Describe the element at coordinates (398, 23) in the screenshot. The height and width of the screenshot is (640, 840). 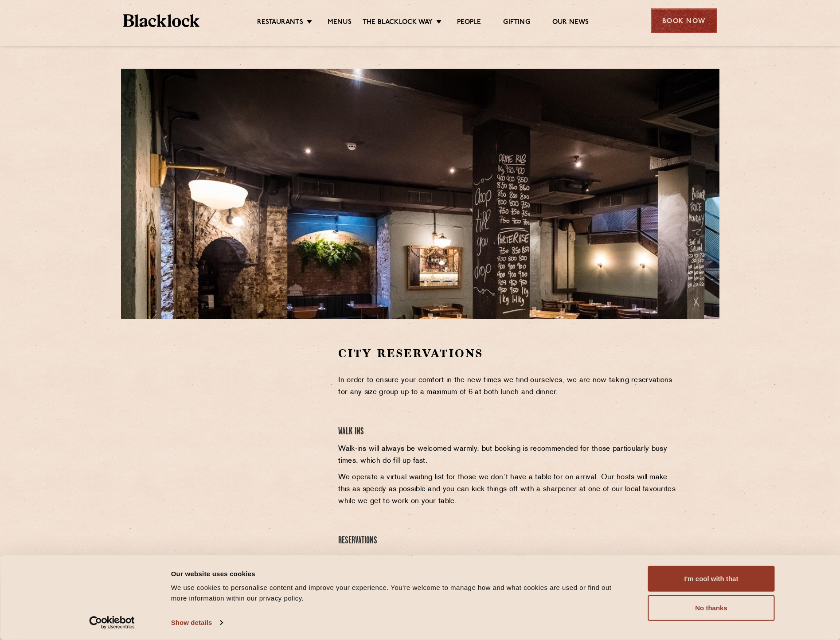
I see `a: The Blacklock Way` at that location.